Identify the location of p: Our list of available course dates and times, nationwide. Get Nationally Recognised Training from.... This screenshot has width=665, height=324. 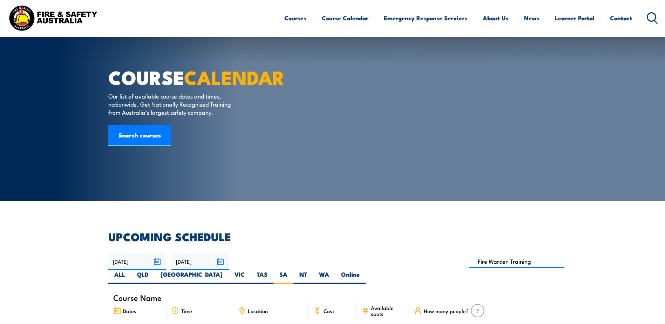
(172, 104).